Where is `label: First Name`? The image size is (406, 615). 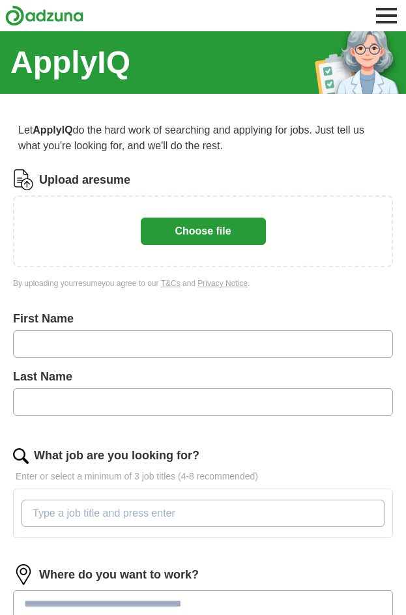
label: First Name is located at coordinates (203, 319).